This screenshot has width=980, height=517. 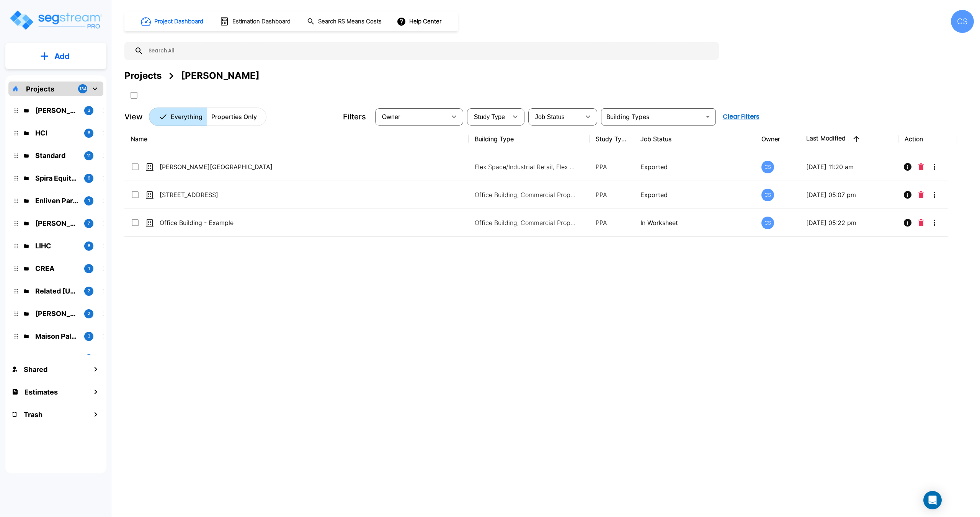 What do you see at coordinates (296, 139) in the screenshot?
I see `th: Name` at bounding box center [296, 139].